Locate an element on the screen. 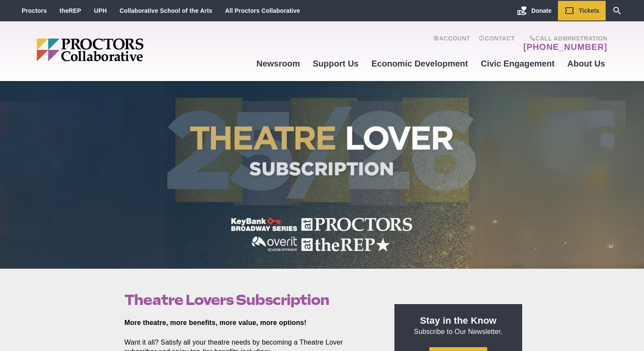 The height and width of the screenshot is (351, 644). a: All Proctors Collaborative is located at coordinates (262, 11).